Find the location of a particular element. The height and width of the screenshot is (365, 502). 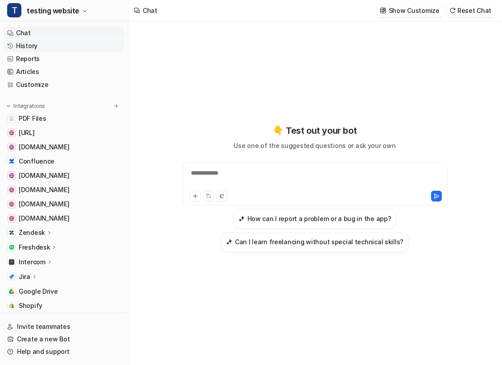

a: History is located at coordinates (64, 46).